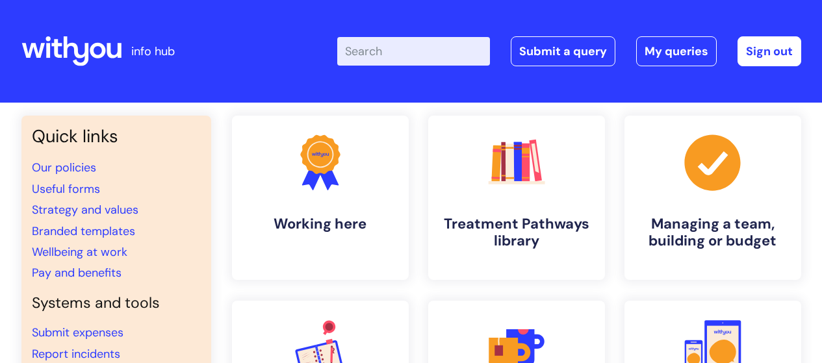  I want to click on a: Strategy and values, so click(85, 210).